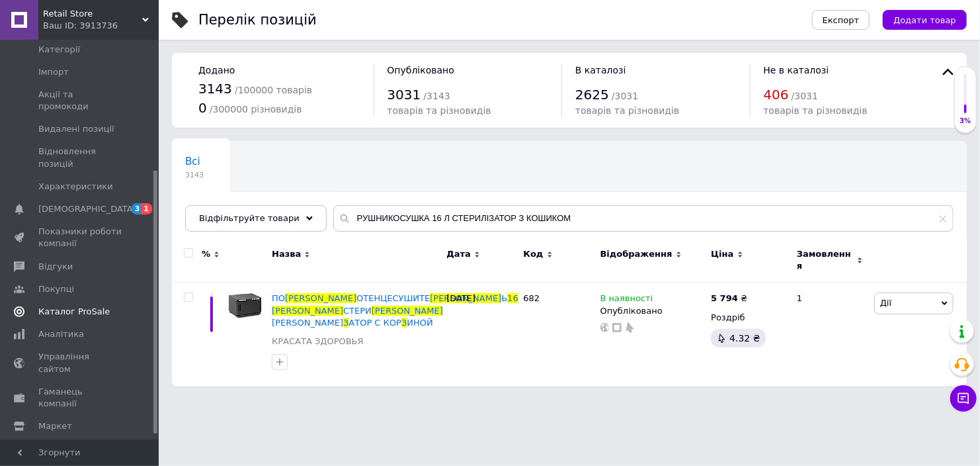  I want to click on span: Не в каталозі, so click(796, 70).